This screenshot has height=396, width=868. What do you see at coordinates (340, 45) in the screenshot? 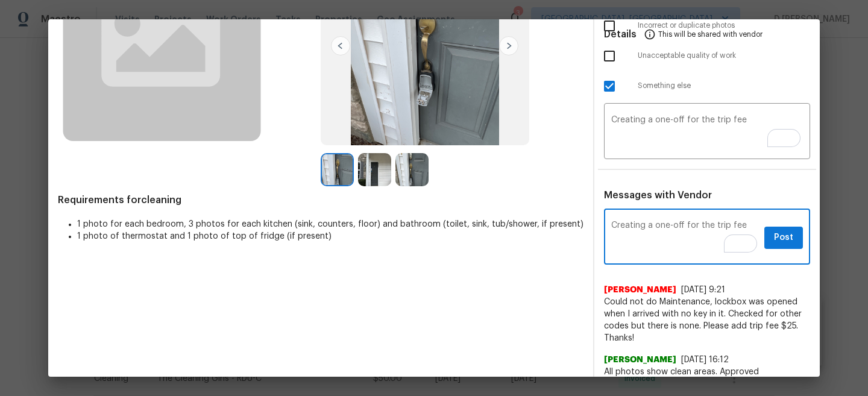
I see `img: left-chevron-button-url` at bounding box center [340, 45].